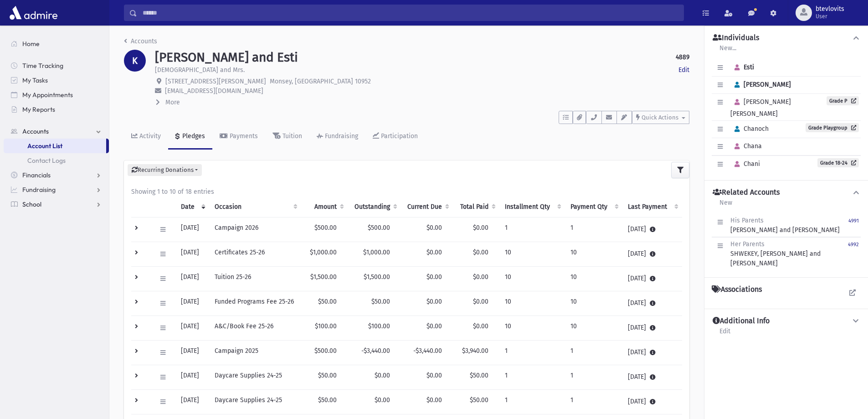  I want to click on a: Activity, so click(146, 136).